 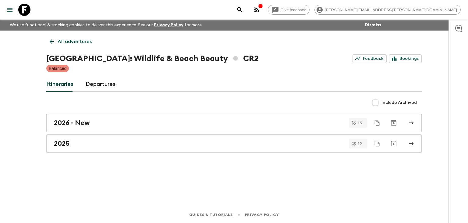 I want to click on span: 12, so click(x=360, y=143).